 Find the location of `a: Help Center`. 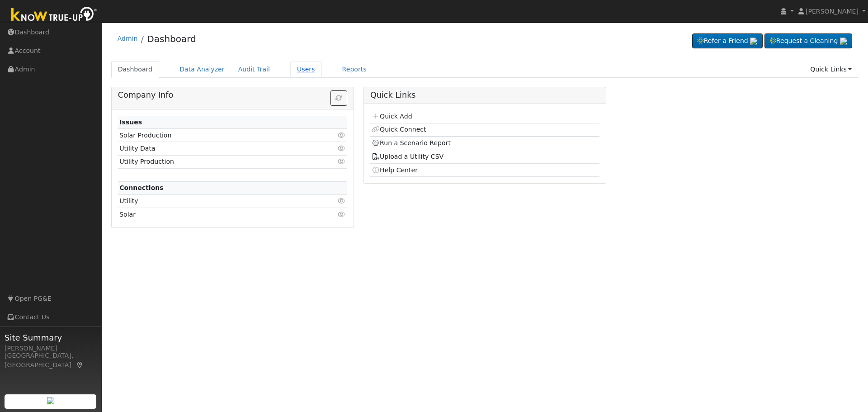

a: Help Center is located at coordinates (395, 170).